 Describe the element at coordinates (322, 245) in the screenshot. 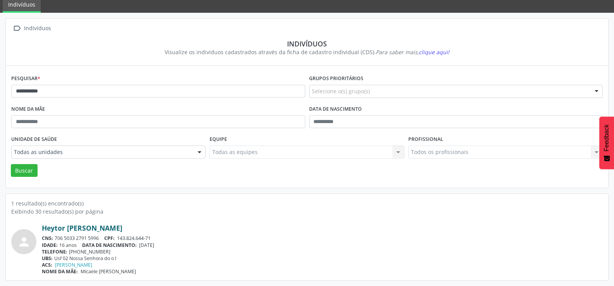

I see `div: 16 anos` at that location.